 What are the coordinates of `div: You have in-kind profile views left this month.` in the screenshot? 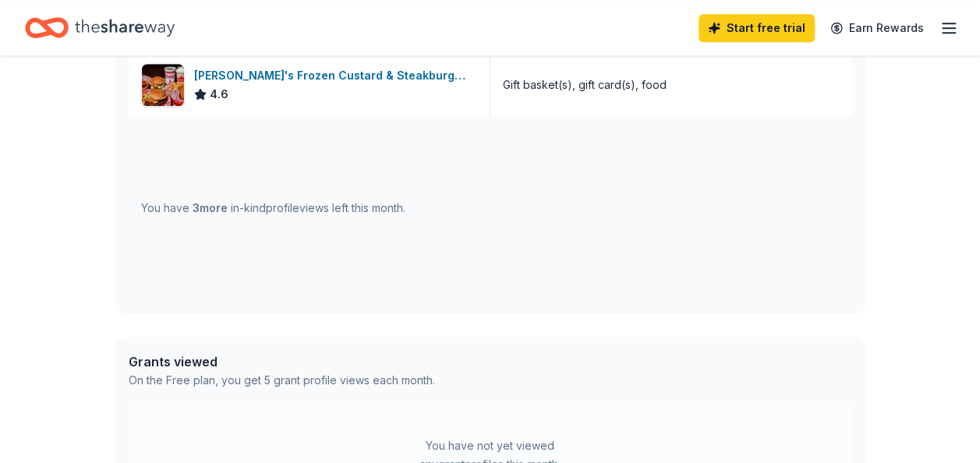 It's located at (273, 208).